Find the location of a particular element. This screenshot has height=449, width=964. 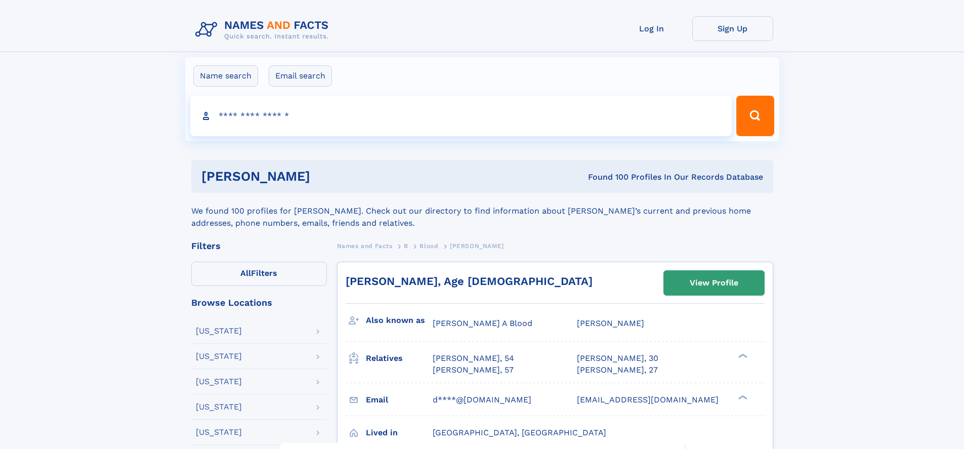

a: Log In is located at coordinates (652, 28).